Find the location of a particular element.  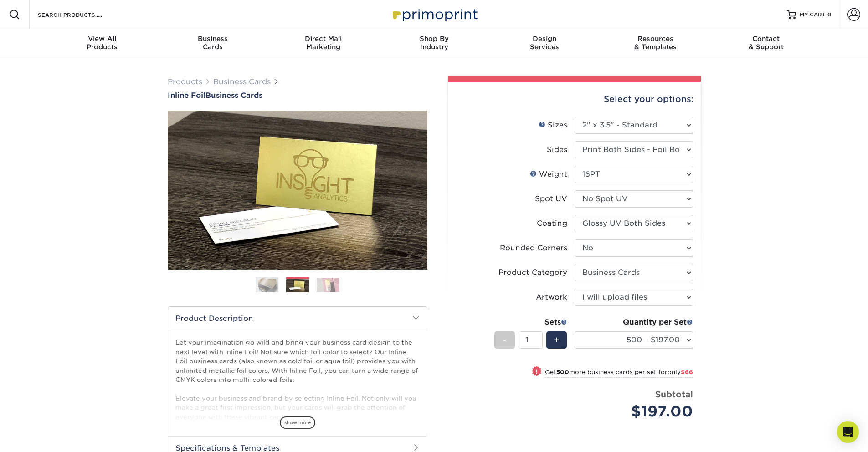

img: Business Cards 02 is located at coordinates (297, 286).